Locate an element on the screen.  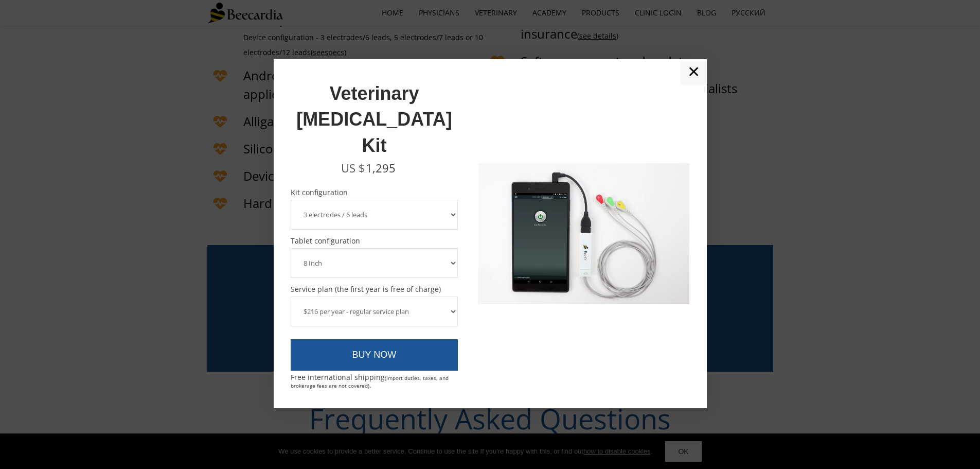
a: BUY NOW is located at coordinates (375, 355).